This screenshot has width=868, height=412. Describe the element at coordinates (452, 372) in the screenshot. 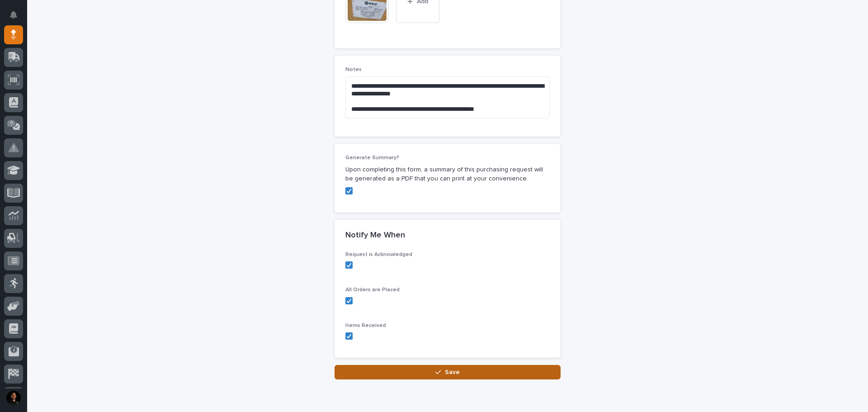

I see `span: Save` at that location.